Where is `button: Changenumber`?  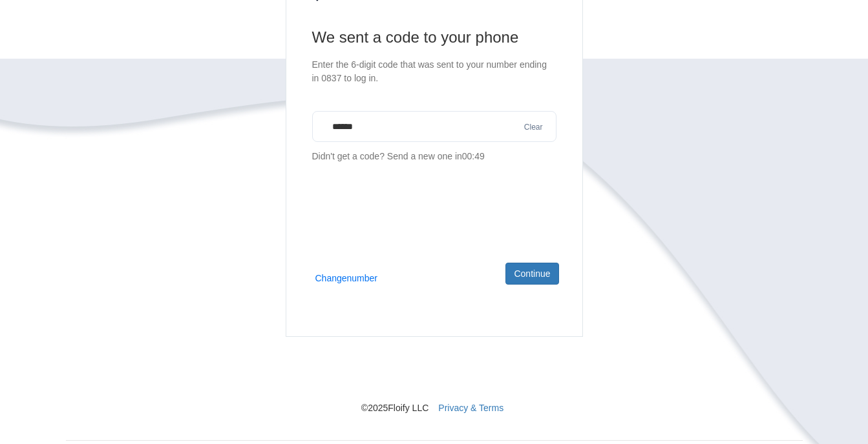
button: Changenumber is located at coordinates (346, 278).